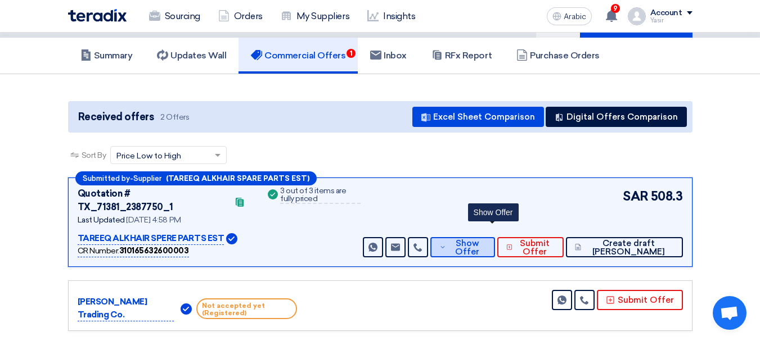 This screenshot has width=760, height=341. What do you see at coordinates (237, 178) in the screenshot?
I see `font: (TAREEQ ALKHAIR SPARE PARTS EST)` at bounding box center [237, 178].